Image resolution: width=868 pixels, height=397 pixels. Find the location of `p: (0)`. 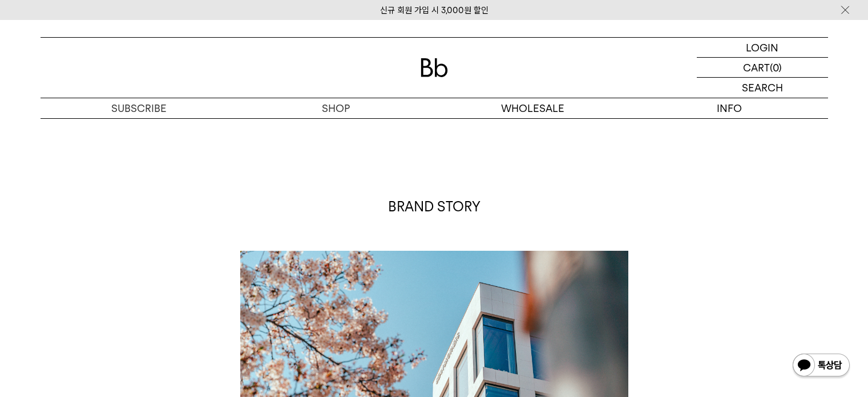

p: (0) is located at coordinates (776, 67).